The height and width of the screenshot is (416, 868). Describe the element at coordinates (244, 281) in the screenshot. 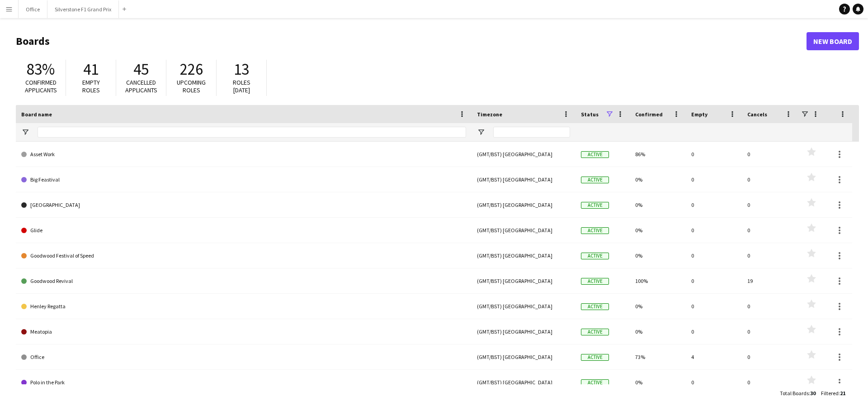

I see `a: Goodwood Revival` at that location.